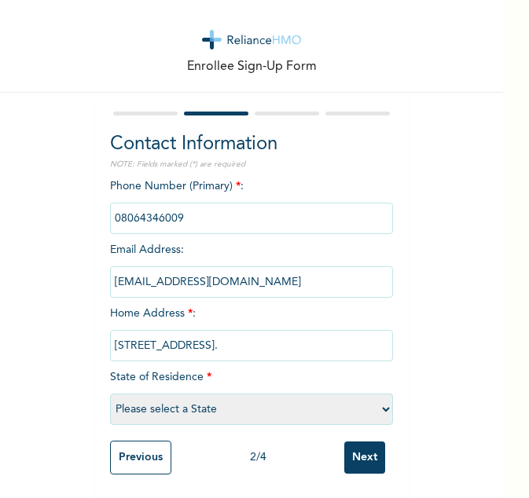  I want to click on input: Enter email Address, so click(251, 282).